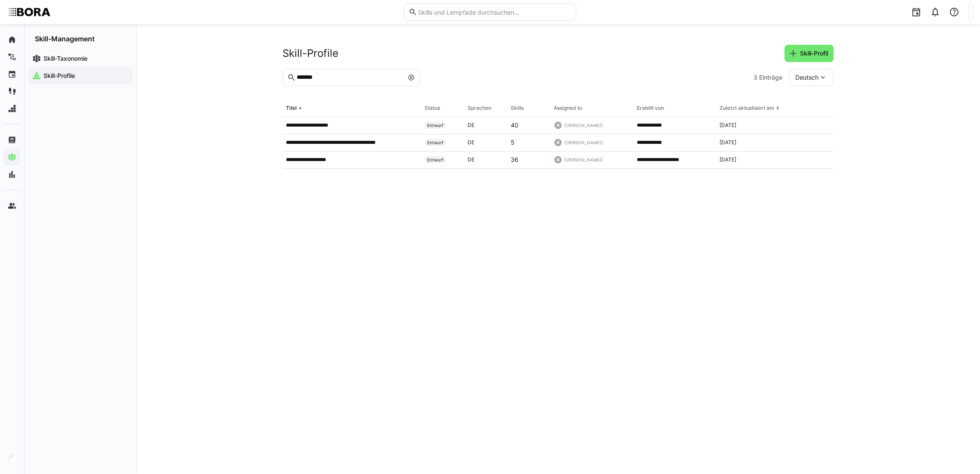  Describe the element at coordinates (494, 12) in the screenshot. I see `input: Skills und Lernpfade durchsuchen…` at that location.